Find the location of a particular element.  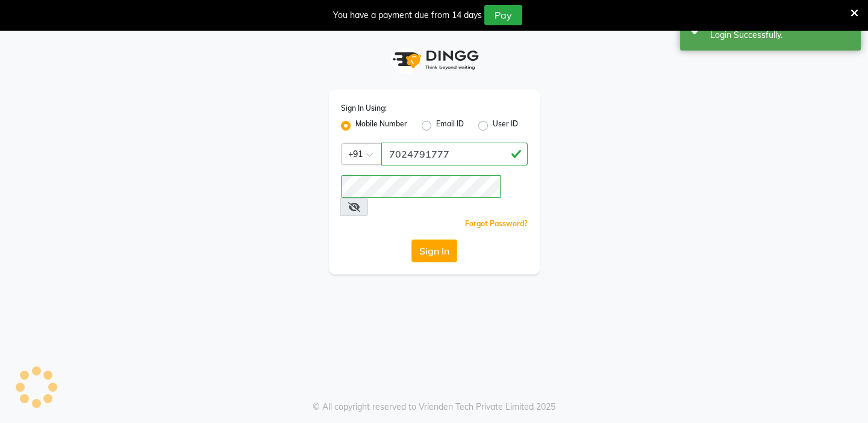

label: User ID is located at coordinates (505, 126).